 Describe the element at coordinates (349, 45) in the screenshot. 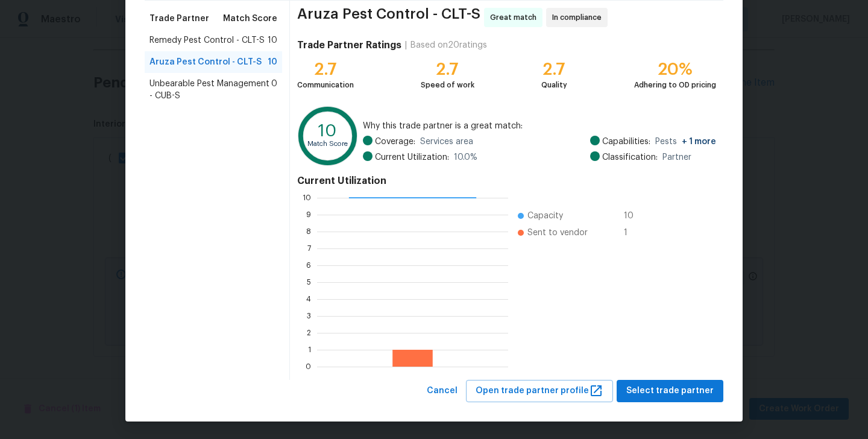

I see `h4: Trade Partner Ratings` at that location.